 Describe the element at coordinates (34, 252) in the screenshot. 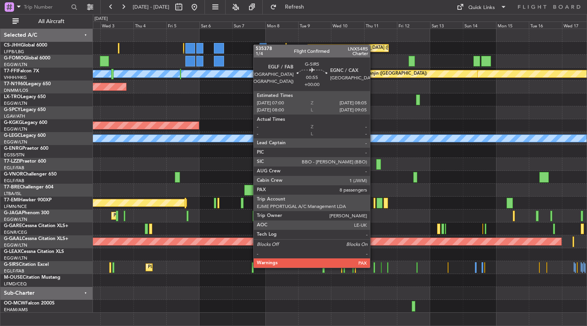

I see `a: G-LEAXCessna Citation XLS` at that location.